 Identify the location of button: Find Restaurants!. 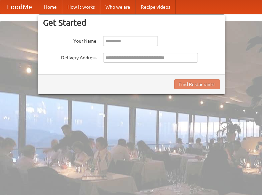
(197, 84).